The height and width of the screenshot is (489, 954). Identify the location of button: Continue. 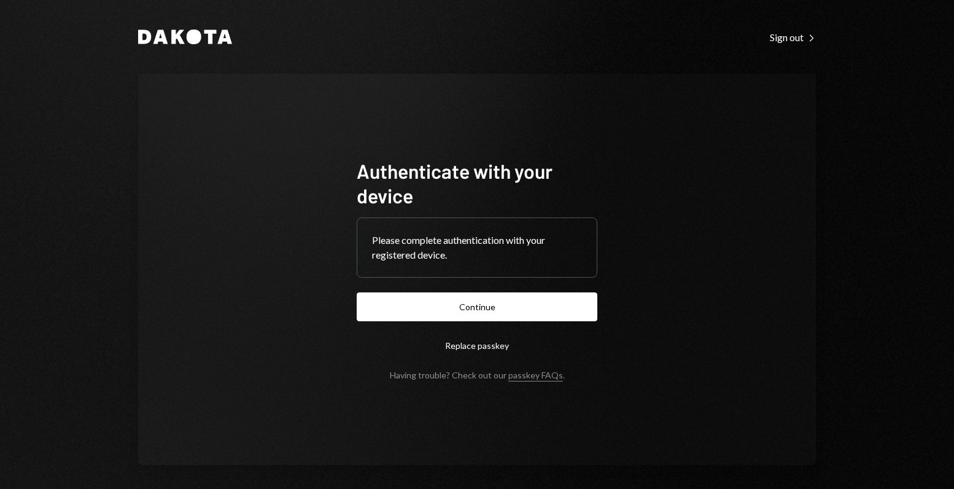
(477, 306).